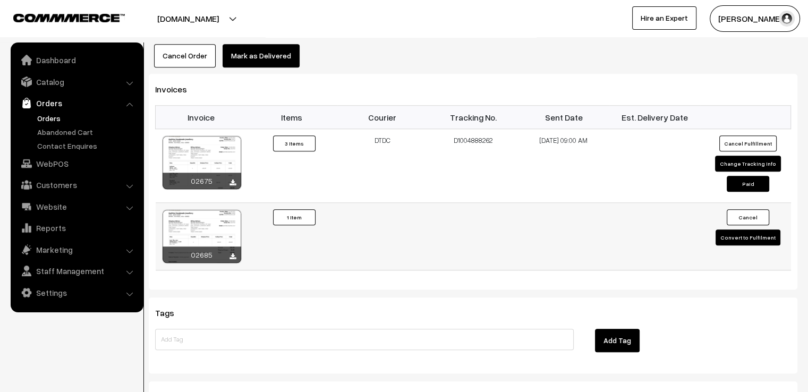 The image size is (808, 392). What do you see at coordinates (77, 293) in the screenshot?
I see `a: Settings` at bounding box center [77, 293].